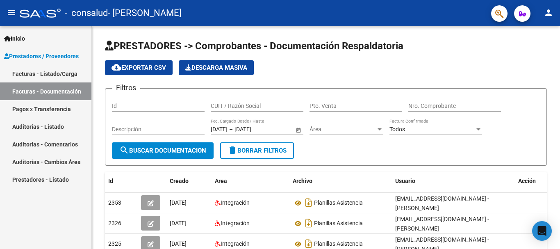  I want to click on div: Open Intercom Messenger, so click(542, 231).